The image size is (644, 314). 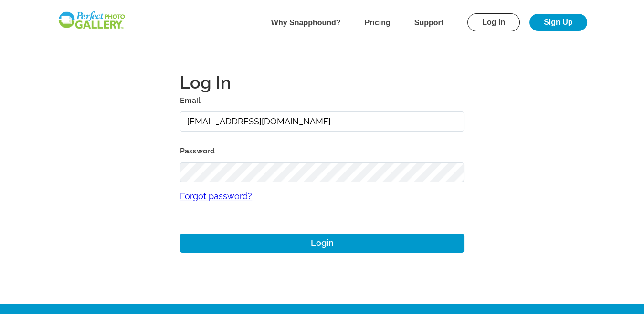 I want to click on a: Sign Up, so click(x=558, y=22).